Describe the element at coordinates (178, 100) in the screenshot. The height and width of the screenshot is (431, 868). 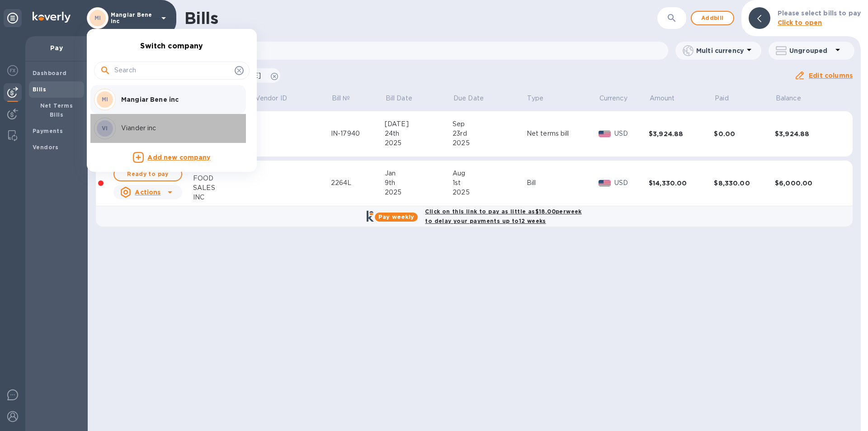
I see `p: Mangiar Bene inc` at that location.